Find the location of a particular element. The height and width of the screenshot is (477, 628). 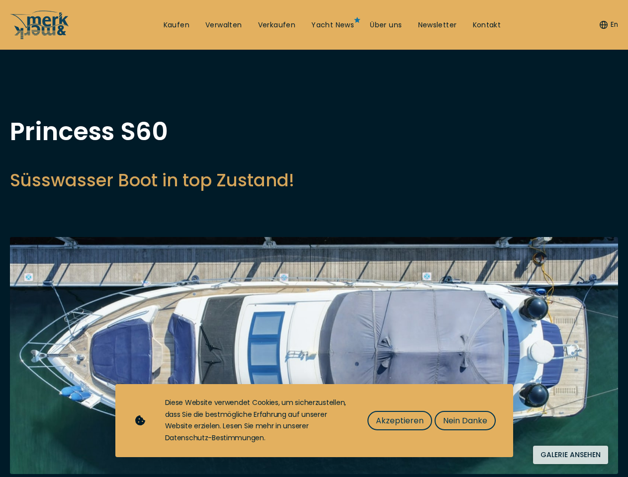

span: Akzeptieren is located at coordinates (399, 420).